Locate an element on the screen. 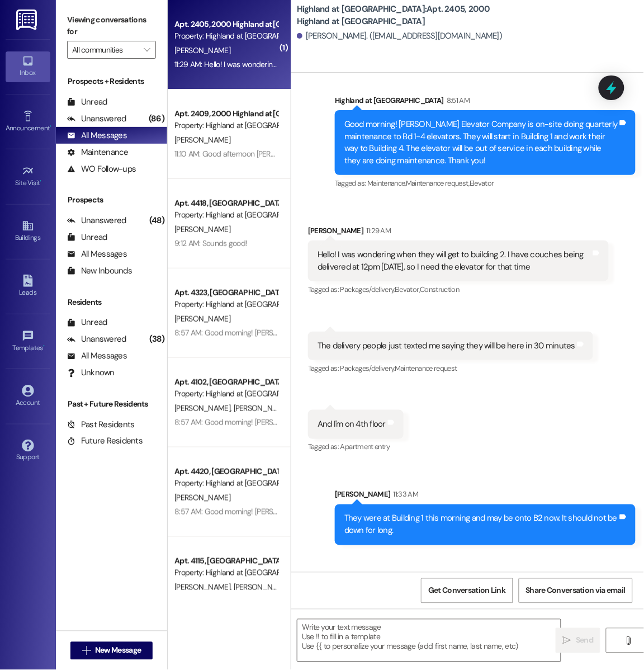 The image size is (644, 670). div: Prospects is located at coordinates (111, 200).